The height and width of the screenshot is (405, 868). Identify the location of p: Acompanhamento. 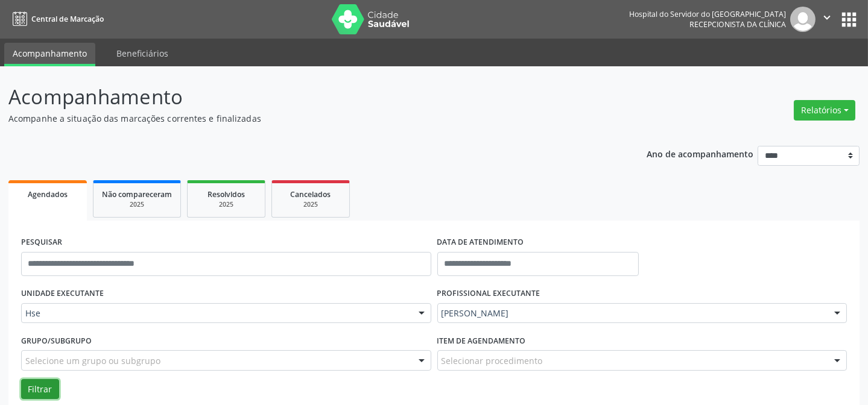
(307, 97).